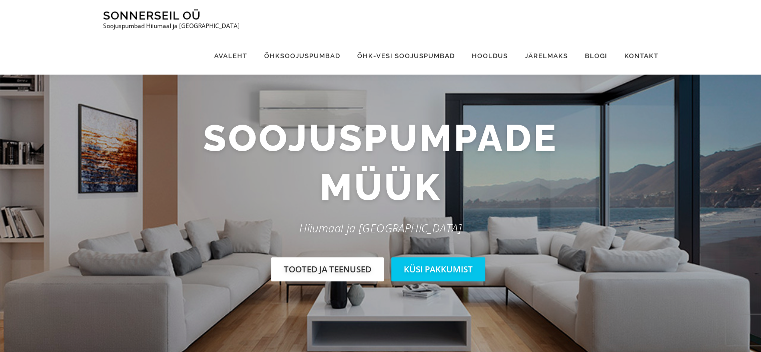 The width and height of the screenshot is (761, 352). What do you see at coordinates (381, 187) in the screenshot?
I see `span: müük` at bounding box center [381, 187].